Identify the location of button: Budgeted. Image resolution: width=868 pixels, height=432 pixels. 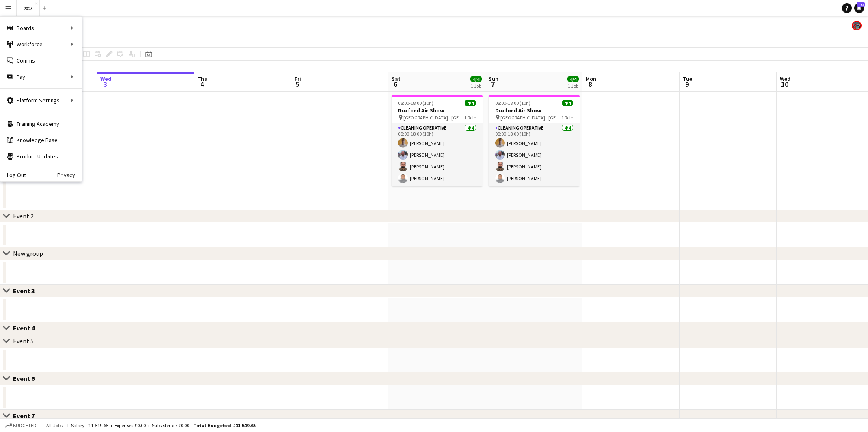
(21, 426).